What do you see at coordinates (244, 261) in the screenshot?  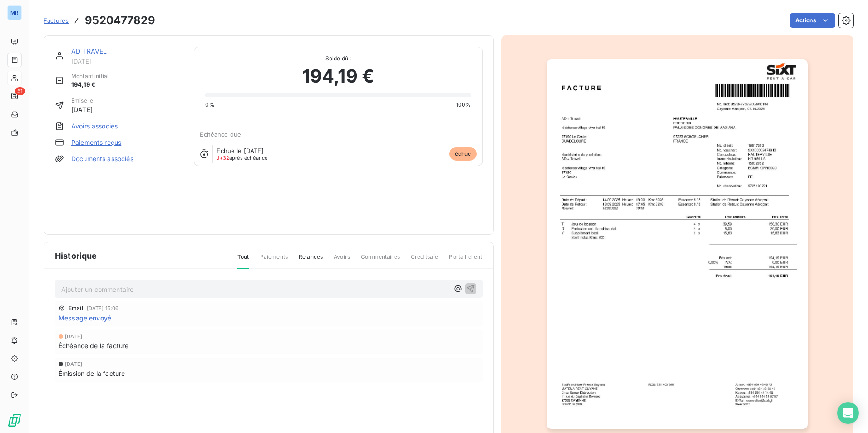 I see `span: Tout` at bounding box center [244, 261].